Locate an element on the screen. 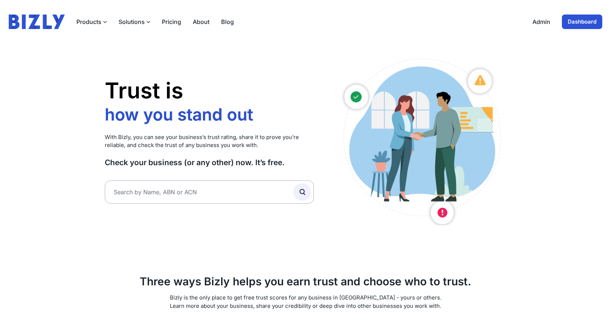  a: About is located at coordinates (201, 22).